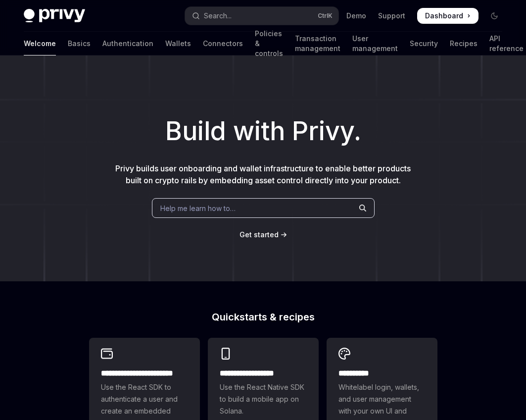  I want to click on a: Get started, so click(259, 235).